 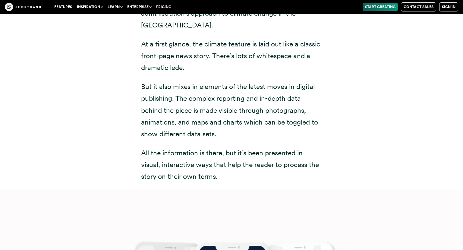 I want to click on button: Enterprise, so click(x=139, y=7).